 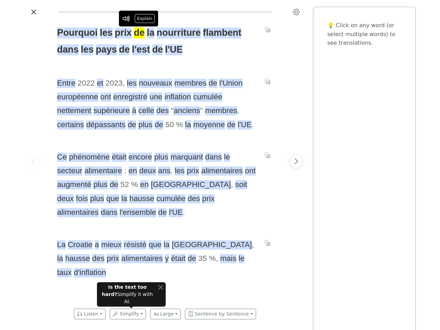 I want to click on span: l'est, so click(x=141, y=50).